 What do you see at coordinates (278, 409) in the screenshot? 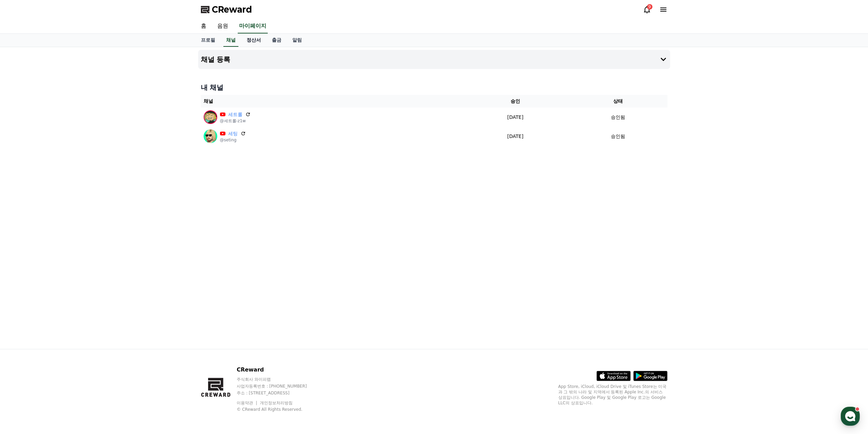
I see `p: © CReward All Rights Reserved.` at bounding box center [278, 409].